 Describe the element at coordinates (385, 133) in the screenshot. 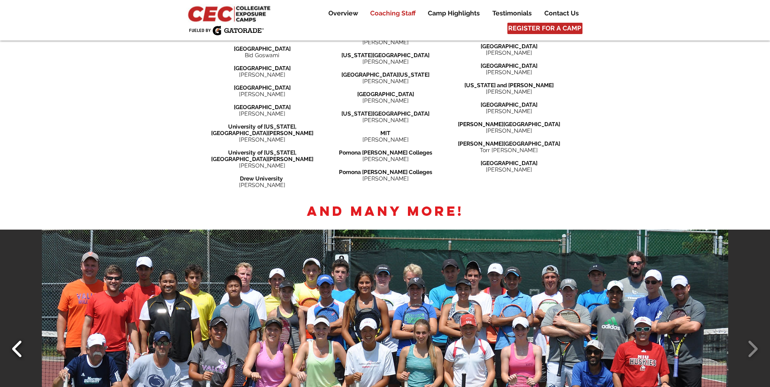

I see `span: MIT` at that location.